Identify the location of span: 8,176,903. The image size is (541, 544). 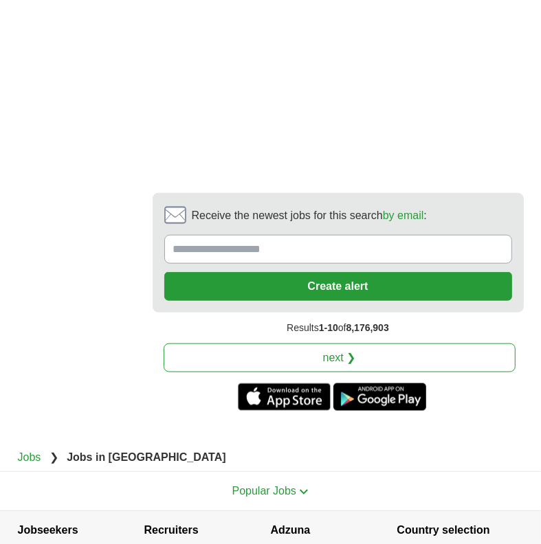
(368, 328).